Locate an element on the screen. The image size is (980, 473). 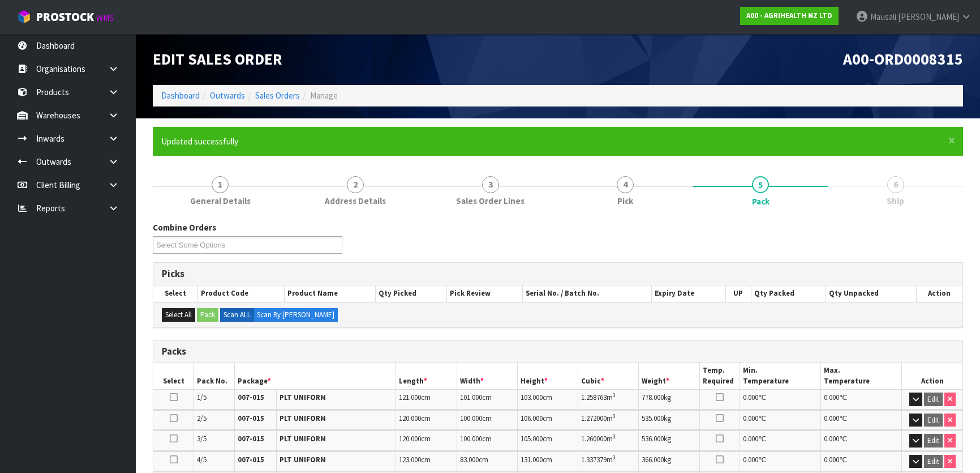
span: 5 is located at coordinates (760, 185).